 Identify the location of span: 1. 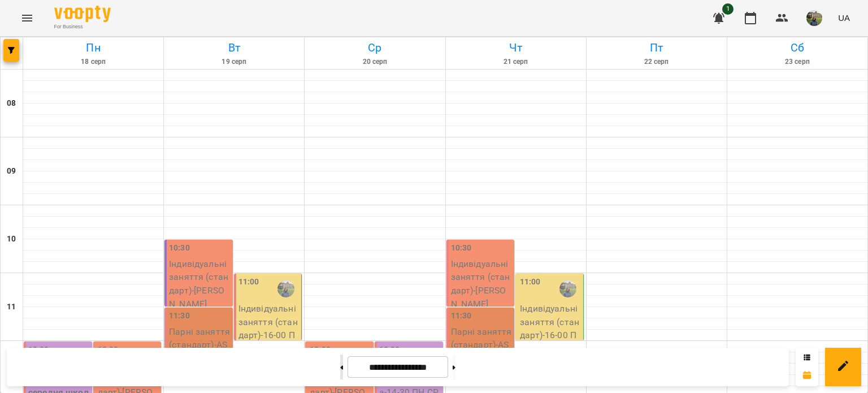
(728, 9).